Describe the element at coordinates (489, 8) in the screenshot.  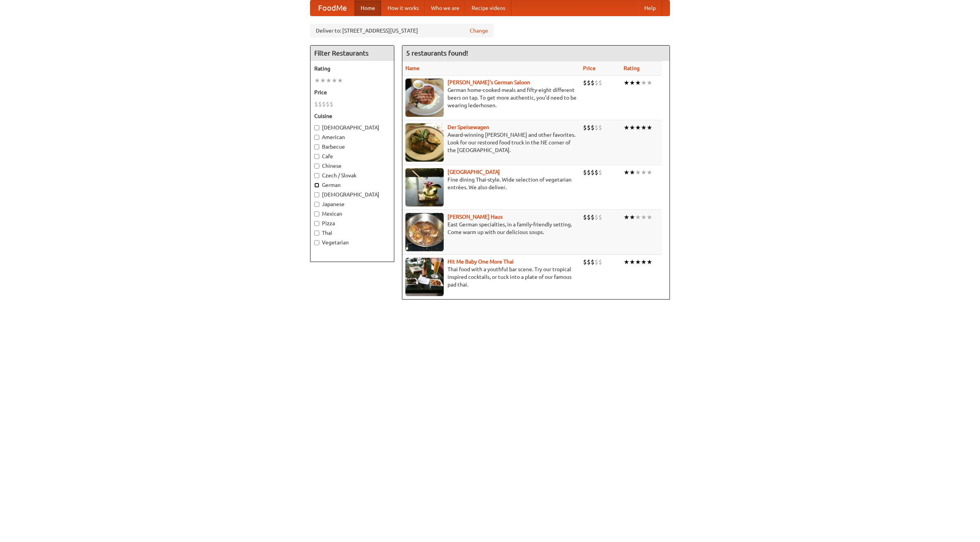
I see `a: Recipe videos` at that location.